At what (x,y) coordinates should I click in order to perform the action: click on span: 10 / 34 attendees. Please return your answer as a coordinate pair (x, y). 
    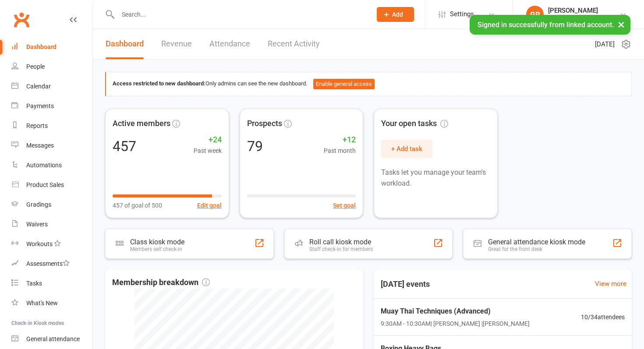
    Looking at the image, I should click on (603, 317).